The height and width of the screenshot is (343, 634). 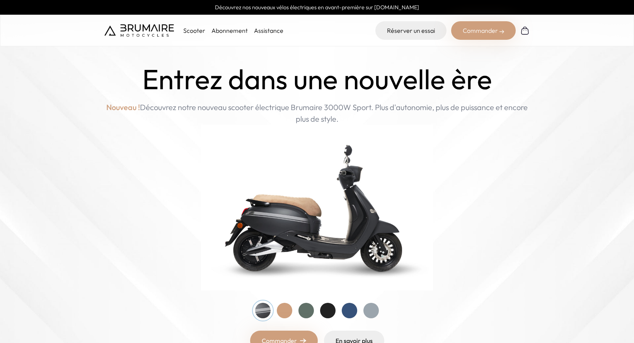 What do you see at coordinates (123, 107) in the screenshot?
I see `span: Nouveau !` at bounding box center [123, 107].